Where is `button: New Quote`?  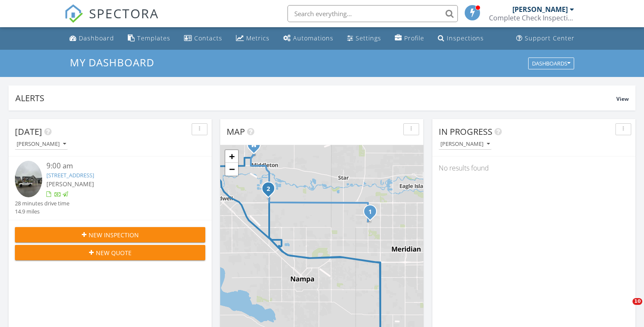
button: New Quote is located at coordinates (110, 253).